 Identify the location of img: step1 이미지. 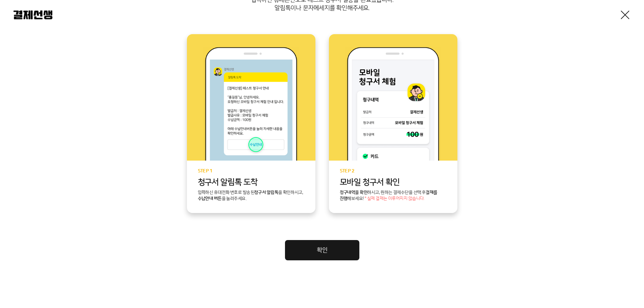
(251, 104).